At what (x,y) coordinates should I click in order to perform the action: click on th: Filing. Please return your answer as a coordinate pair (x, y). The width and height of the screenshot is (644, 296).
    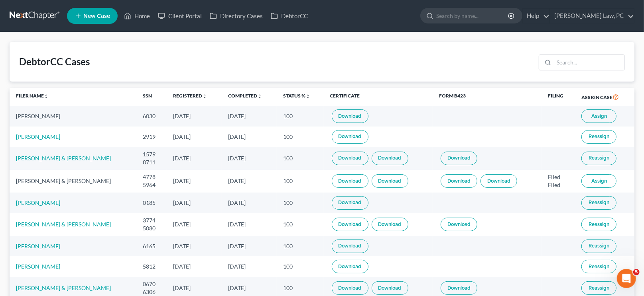
    Looking at the image, I should click on (558, 97).